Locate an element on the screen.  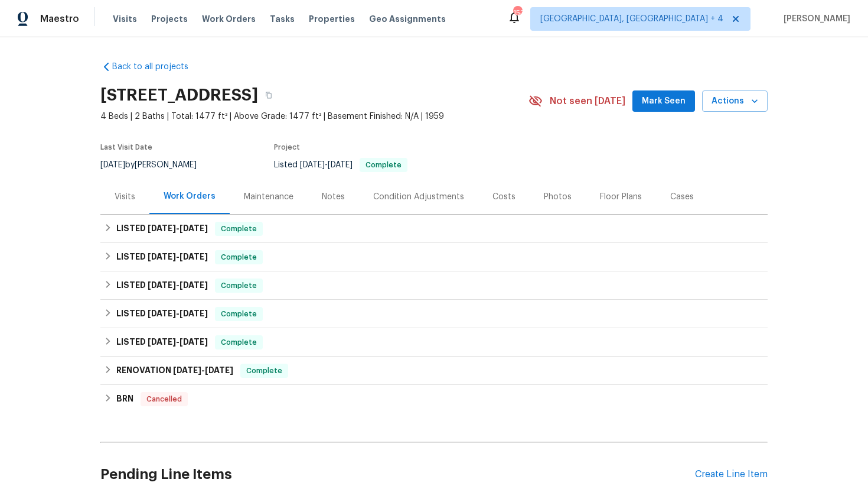
div: Visits is located at coordinates (124, 197).